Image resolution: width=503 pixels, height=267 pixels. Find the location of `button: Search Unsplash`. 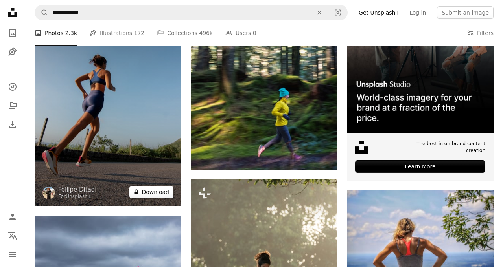

button: Search Unsplash is located at coordinates (42, 13).